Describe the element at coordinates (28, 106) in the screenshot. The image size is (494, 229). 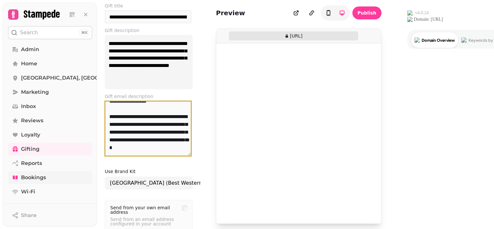
I see `span: Inbox` at that location.